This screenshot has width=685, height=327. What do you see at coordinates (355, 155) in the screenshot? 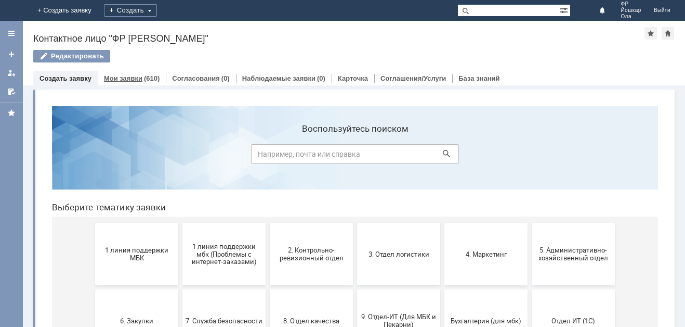
I see `span: 3. Отдел логистики` at bounding box center [355, 155].